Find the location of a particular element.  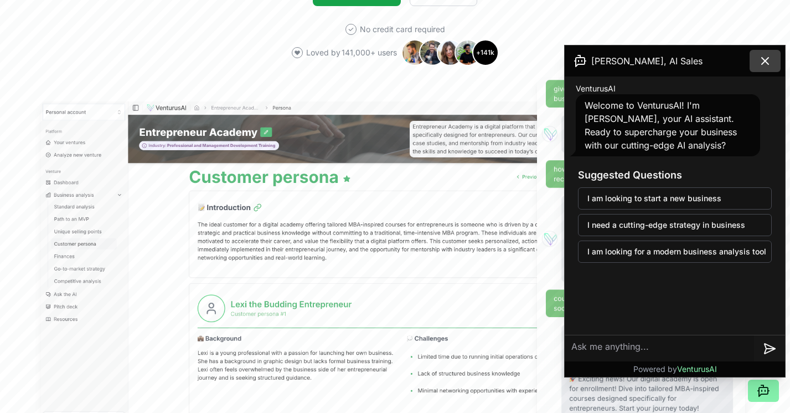

button: I am looking to start a new business is located at coordinates (675, 198).